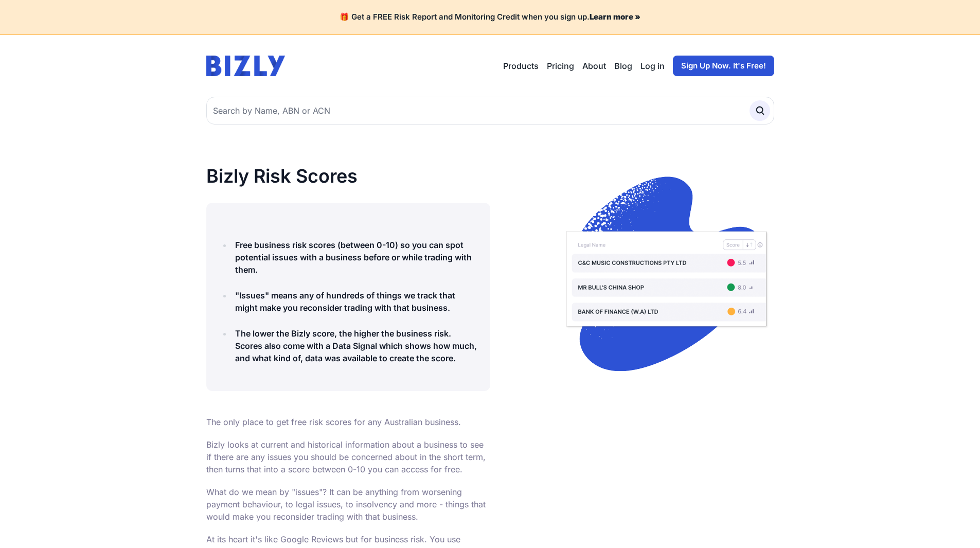  Describe the element at coordinates (349, 504) in the screenshot. I see `p: What do we mean by "issues"? It can be anything from worsening payment behaviour, to legal issues...` at that location.